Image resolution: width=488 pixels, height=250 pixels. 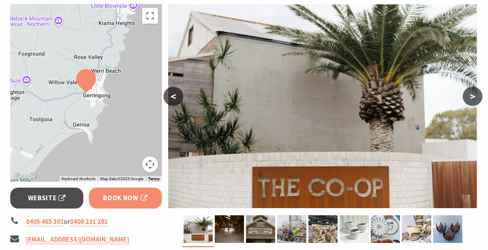 What do you see at coordinates (25, 176) in the screenshot?
I see `a: Open this area in Google Maps (opens a new window)` at bounding box center [25, 176].